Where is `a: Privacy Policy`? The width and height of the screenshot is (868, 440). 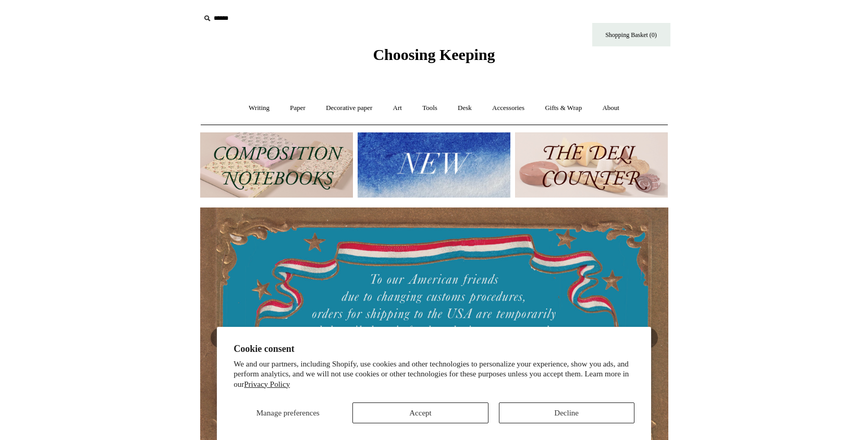
a: Privacy Policy is located at coordinates (267, 385).